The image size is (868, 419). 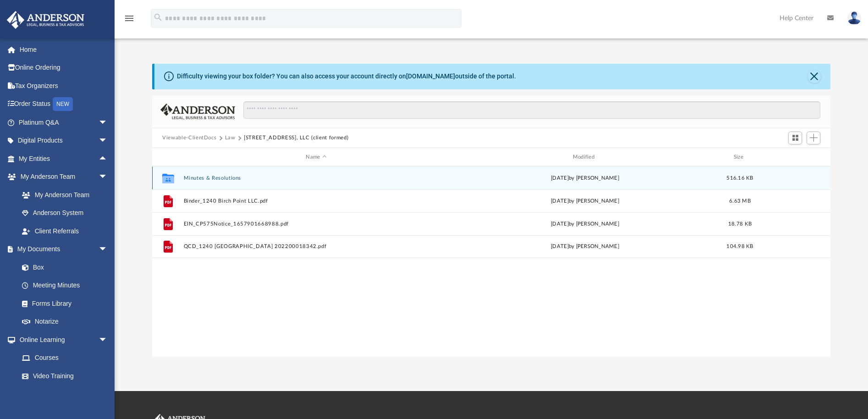 What do you see at coordinates (316, 201) in the screenshot?
I see `button: Binder_1240 Birch Point LLC.pdf` at bounding box center [316, 201].